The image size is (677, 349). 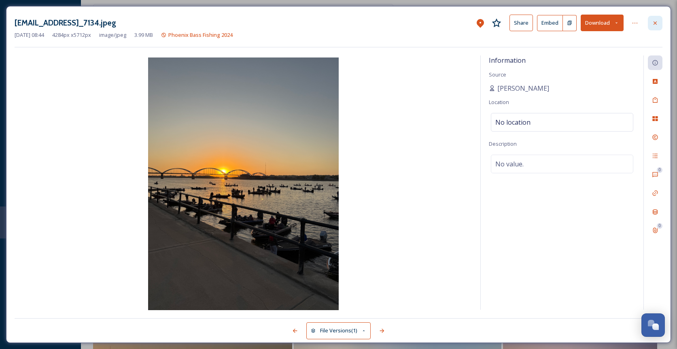 I want to click on span: No value., so click(x=509, y=164).